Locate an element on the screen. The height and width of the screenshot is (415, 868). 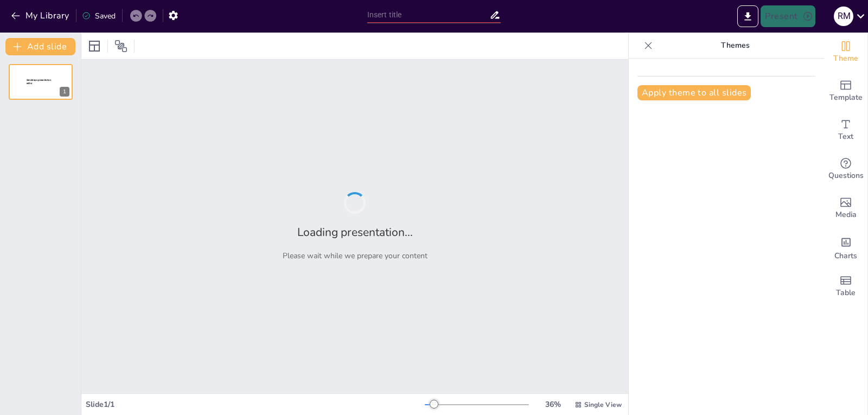
div: Get real-time input from your audience is located at coordinates (846, 169).